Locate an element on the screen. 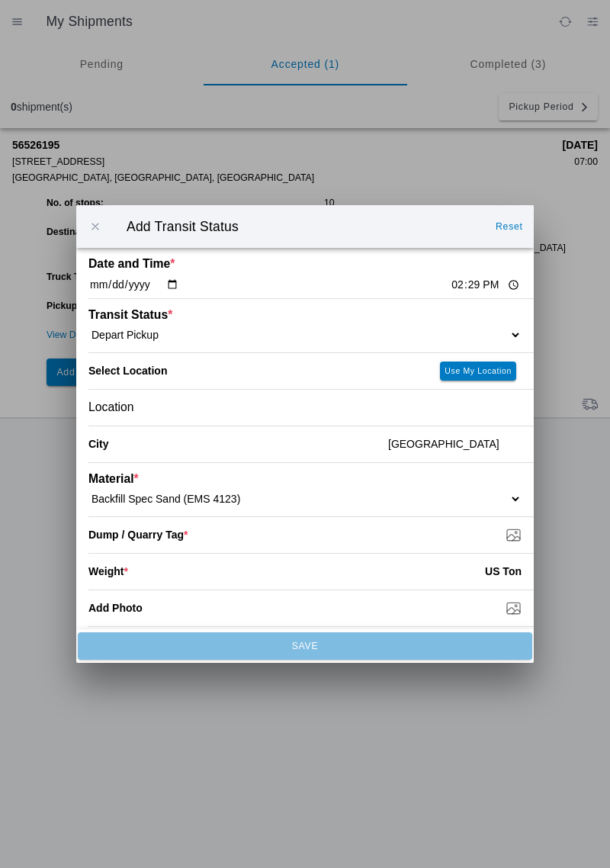 The image size is (610, 868). ion-label: Material is located at coordinates (251, 479).